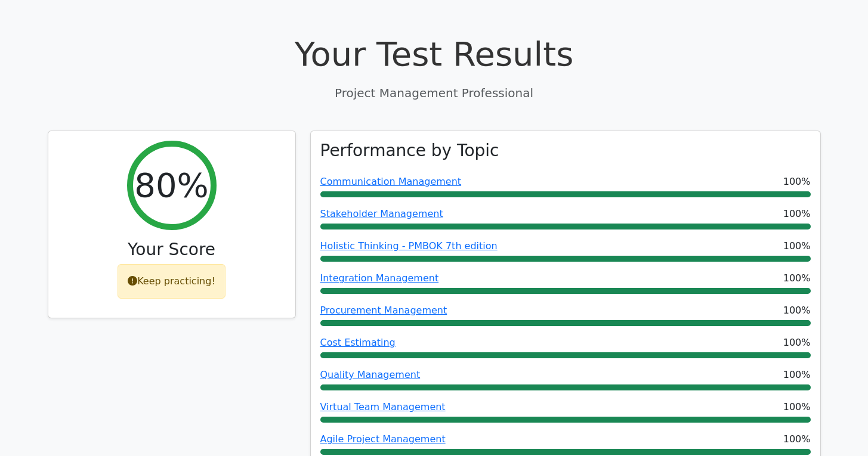 The image size is (868, 456). Describe the element at coordinates (171, 185) in the screenshot. I see `h2: 80%` at that location.